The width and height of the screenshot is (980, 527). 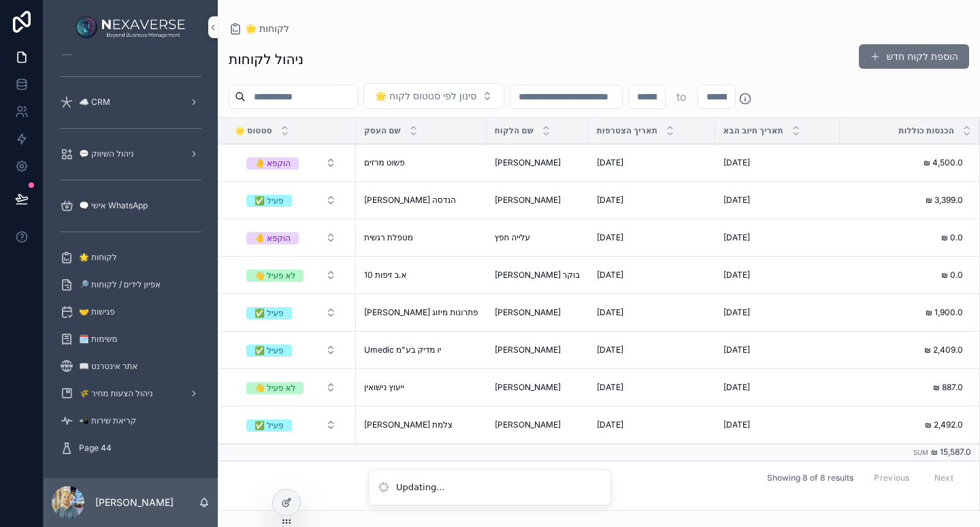 I want to click on span: 📲 קריאת שירות, so click(x=107, y=421).